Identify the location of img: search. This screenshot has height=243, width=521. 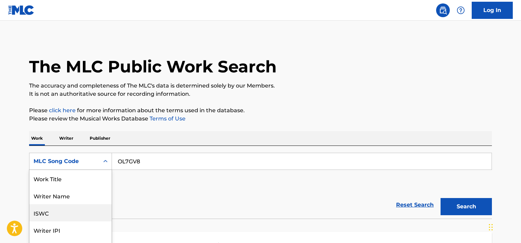
(443, 10).